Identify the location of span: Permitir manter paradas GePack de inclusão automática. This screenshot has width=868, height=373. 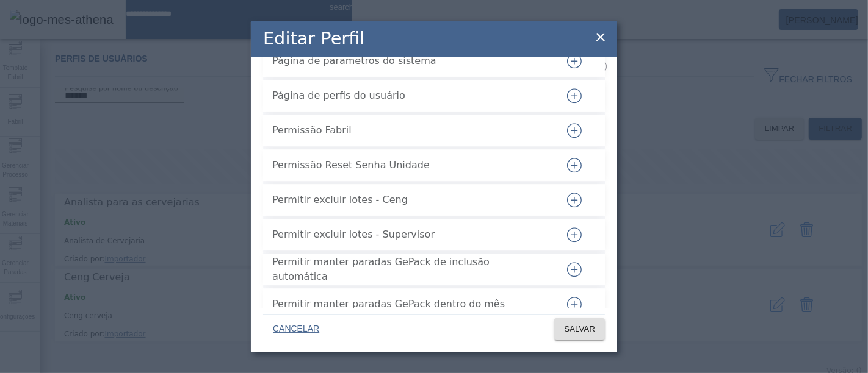
(410, 269).